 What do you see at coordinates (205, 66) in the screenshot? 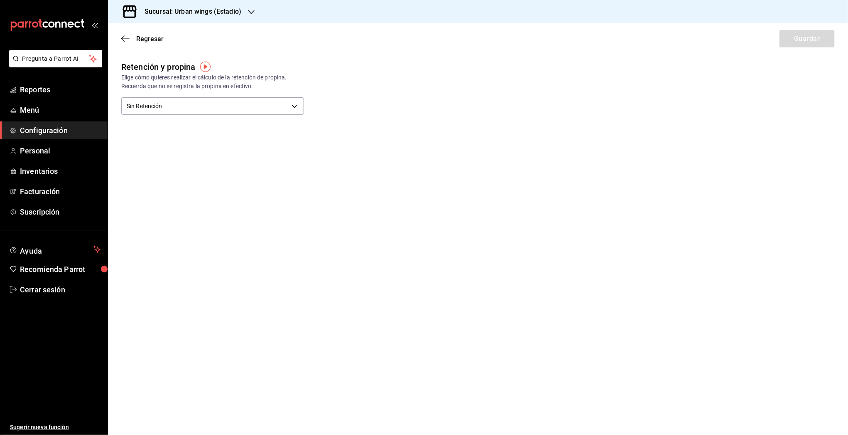
I see `img: Tooltip marker` at bounding box center [205, 66].